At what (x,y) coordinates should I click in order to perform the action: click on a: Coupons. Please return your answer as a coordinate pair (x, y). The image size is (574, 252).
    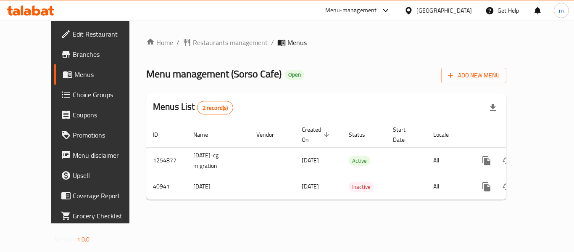
    Looking at the image, I should click on (100, 115).